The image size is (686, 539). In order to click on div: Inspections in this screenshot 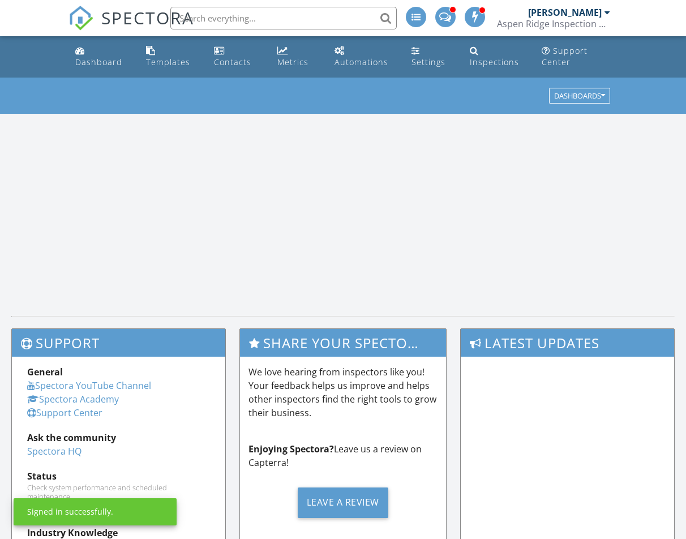, I will do `click(494, 62)`.